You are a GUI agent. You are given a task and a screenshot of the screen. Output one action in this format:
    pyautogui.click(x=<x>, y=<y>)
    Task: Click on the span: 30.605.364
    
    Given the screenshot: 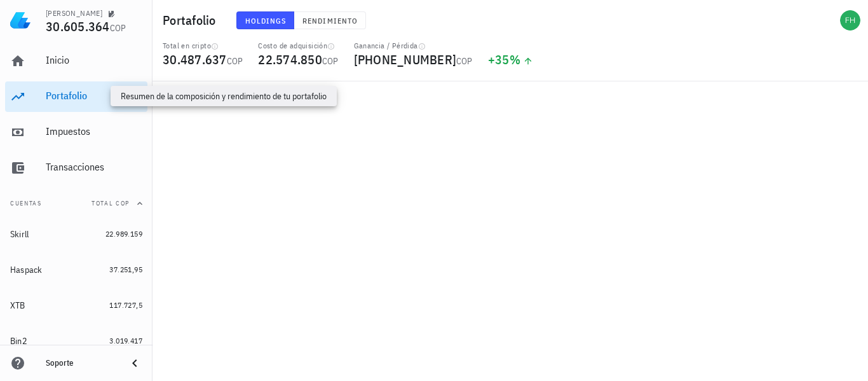 What is the action you would take?
    pyautogui.click(x=78, y=26)
    